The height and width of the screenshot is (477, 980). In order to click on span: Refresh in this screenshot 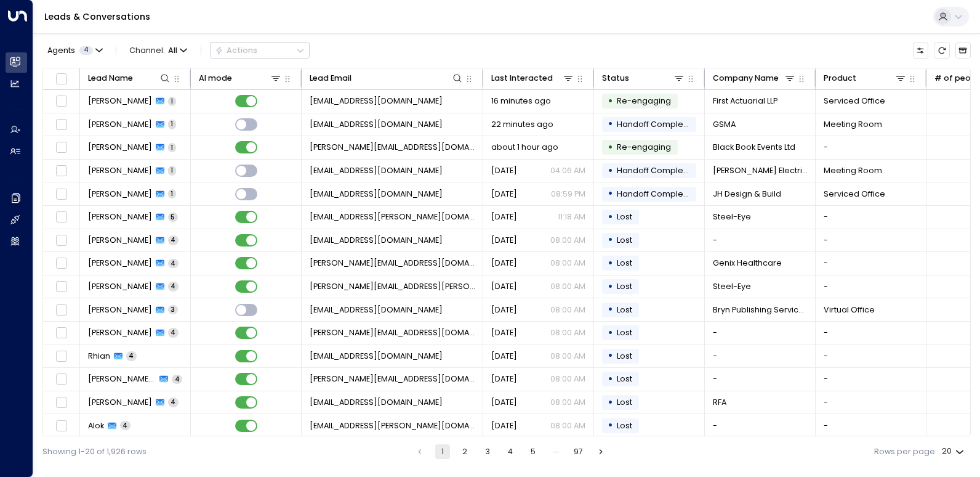, I will do `click(941, 50)`.